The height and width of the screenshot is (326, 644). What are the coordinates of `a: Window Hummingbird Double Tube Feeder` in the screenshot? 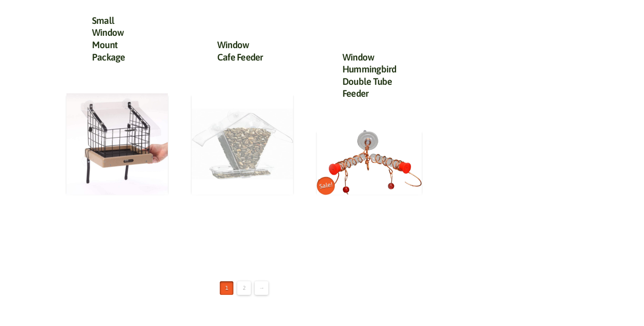 It's located at (369, 75).